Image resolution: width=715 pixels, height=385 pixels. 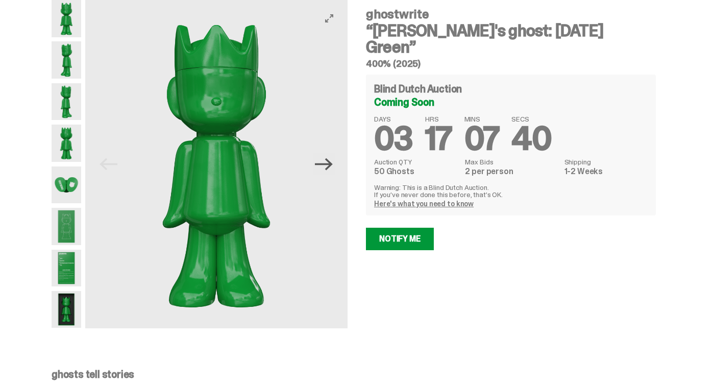 What do you see at coordinates (66, 185) in the screenshot?
I see `img: Schrodinger_Green_Hero_7.png` at bounding box center [66, 185].